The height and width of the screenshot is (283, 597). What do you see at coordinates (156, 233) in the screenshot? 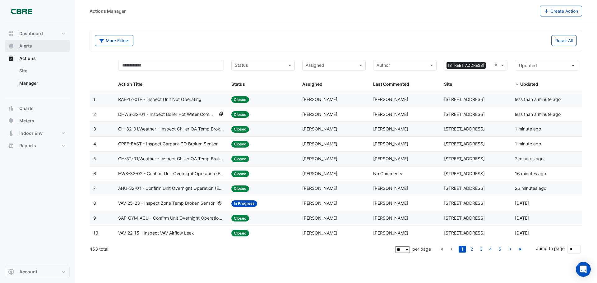
I see `span: VAV-22-15 - Inspect VAV Airflow Leak` at bounding box center [156, 233].